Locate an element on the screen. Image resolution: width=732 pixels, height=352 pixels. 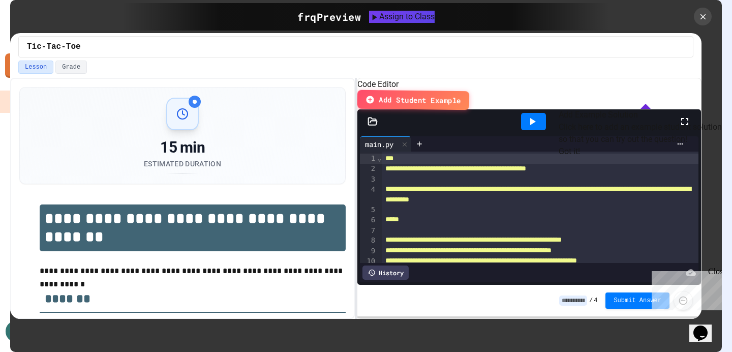
div: 1 is located at coordinates (368, 159).